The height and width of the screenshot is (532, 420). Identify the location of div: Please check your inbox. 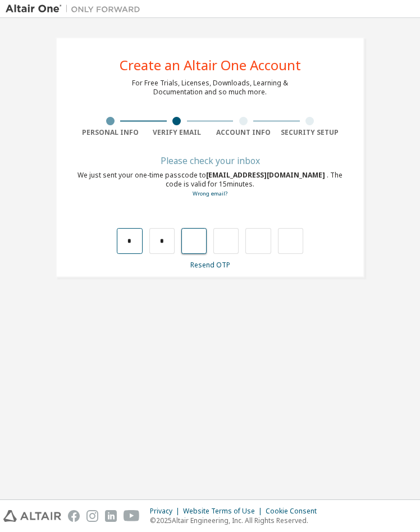
(210, 160).